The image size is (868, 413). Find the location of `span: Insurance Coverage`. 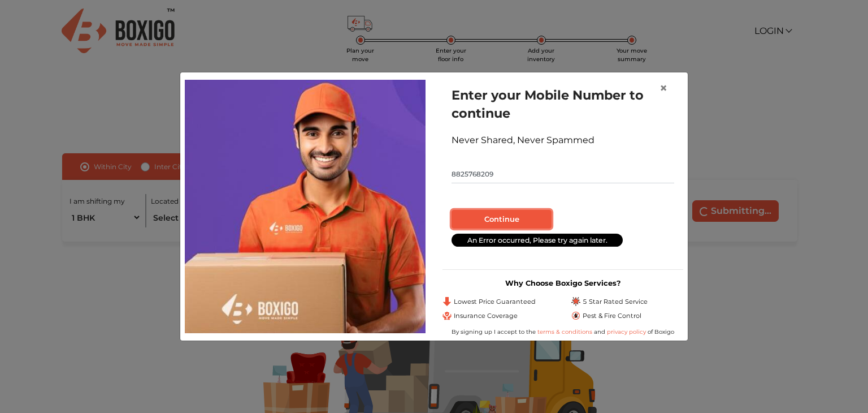

span: Insurance Coverage is located at coordinates (485, 315).